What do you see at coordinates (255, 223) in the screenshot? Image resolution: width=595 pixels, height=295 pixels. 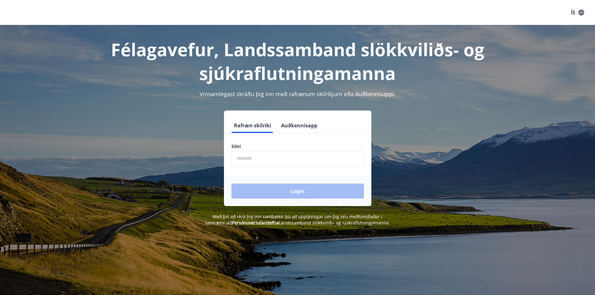 I see `a: Persónuverndarstefna` at bounding box center [255, 223].